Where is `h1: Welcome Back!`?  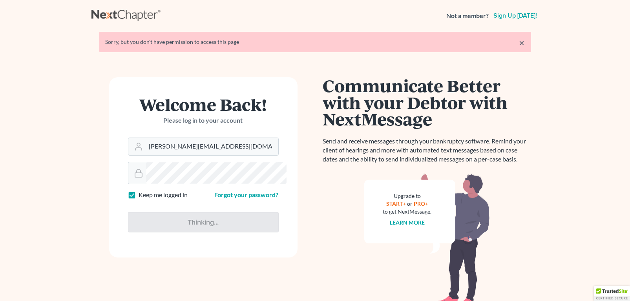 h1: Welcome Back! is located at coordinates (203, 104).